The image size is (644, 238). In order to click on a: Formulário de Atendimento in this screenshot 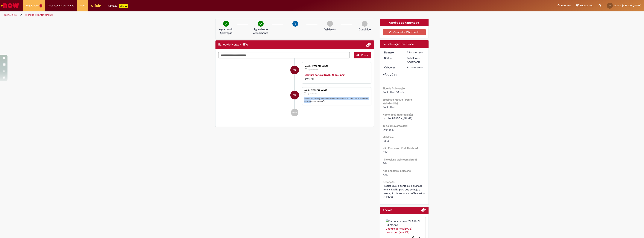, I will do `click(39, 15)`.